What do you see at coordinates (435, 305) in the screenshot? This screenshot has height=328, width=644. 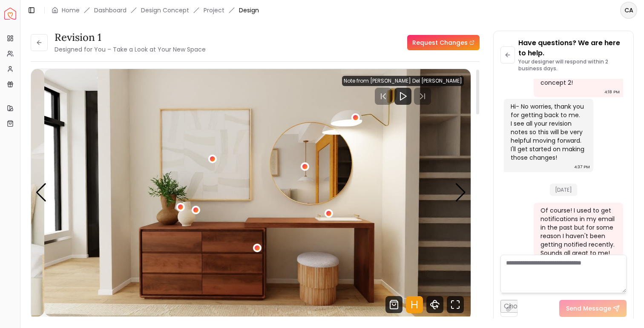 I see `svg: 360 View` at bounding box center [435, 305].